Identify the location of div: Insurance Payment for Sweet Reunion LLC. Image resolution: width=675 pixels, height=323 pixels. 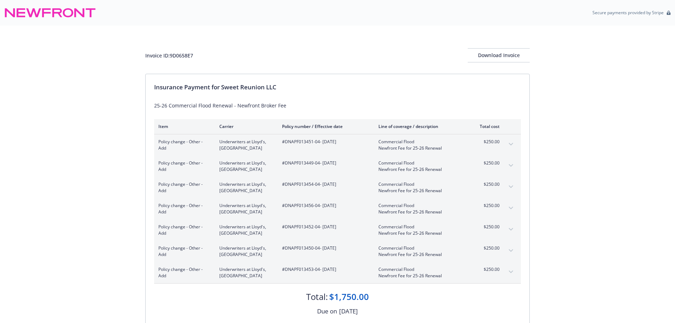
(337, 87).